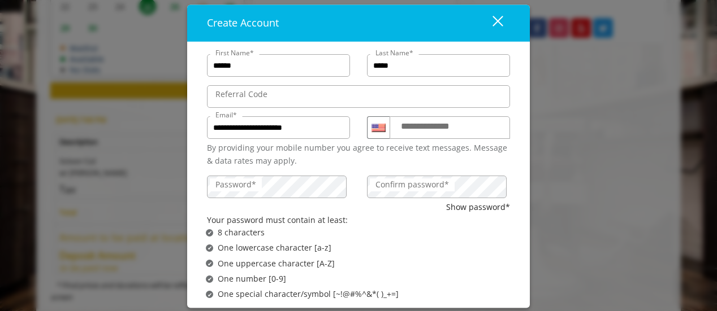  What do you see at coordinates (278, 128) in the screenshot?
I see `input: Email` at bounding box center [278, 128].